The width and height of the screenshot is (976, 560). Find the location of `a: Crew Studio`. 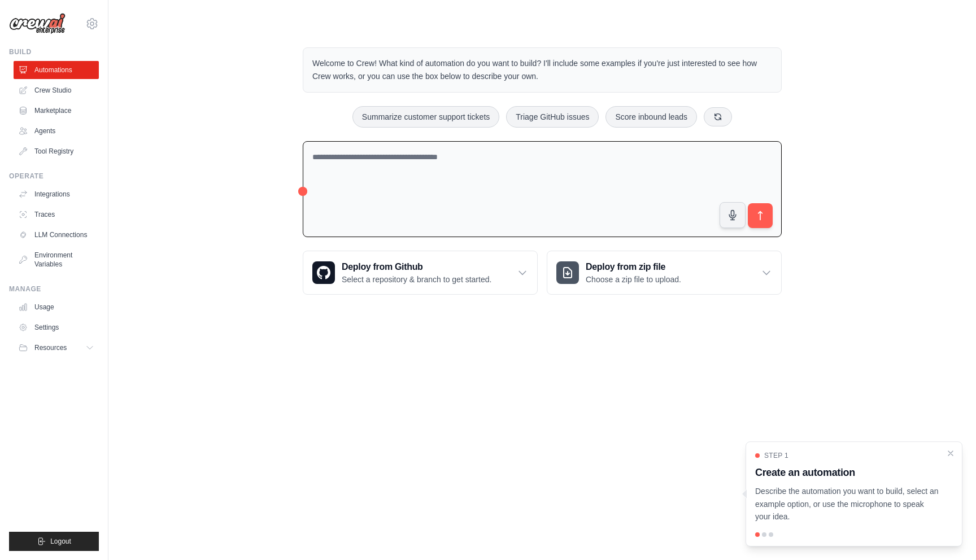

a: Crew Studio is located at coordinates (56, 90).